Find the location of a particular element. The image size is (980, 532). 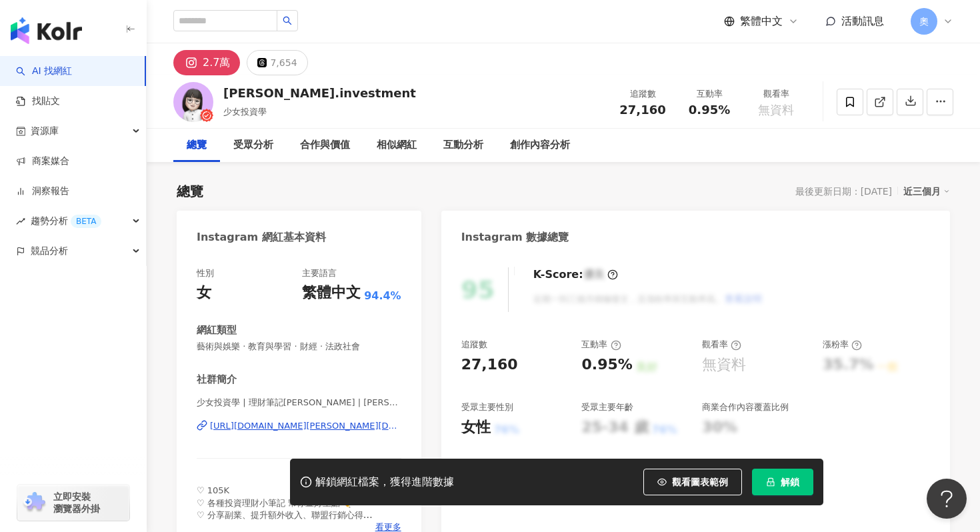

div: 0.95% is located at coordinates (607, 365).